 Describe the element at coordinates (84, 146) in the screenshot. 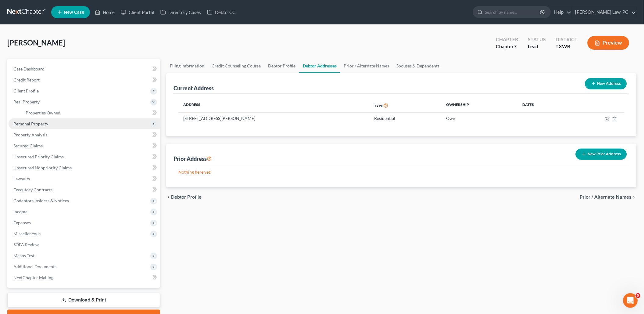

I see `a: Secured Claims` at that location.